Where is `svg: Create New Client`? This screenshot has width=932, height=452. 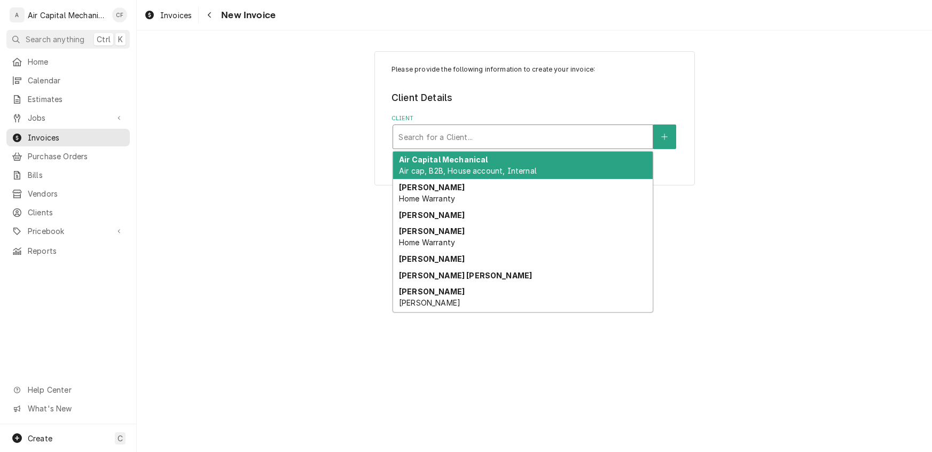 svg: Create New Client is located at coordinates (664, 137).